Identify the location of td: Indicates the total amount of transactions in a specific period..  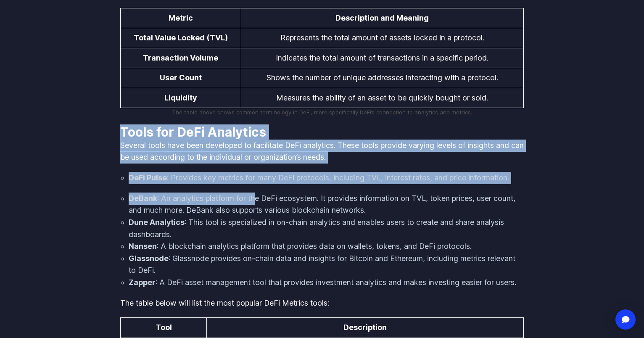
(382, 58).